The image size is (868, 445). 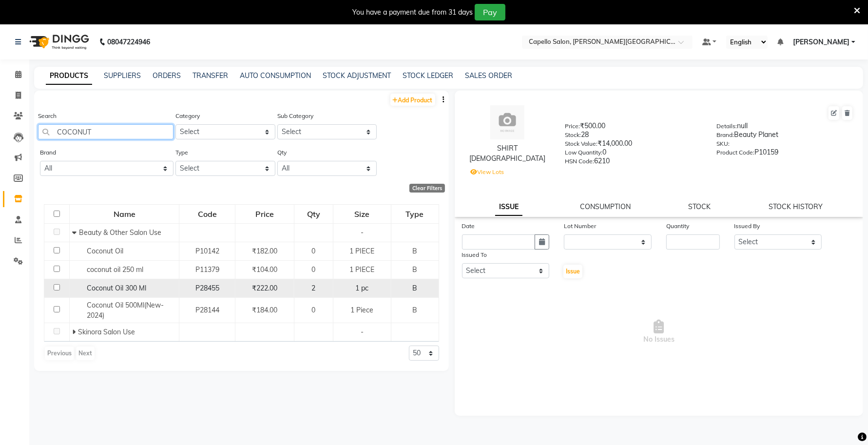 I want to click on div: null, so click(x=784, y=128).